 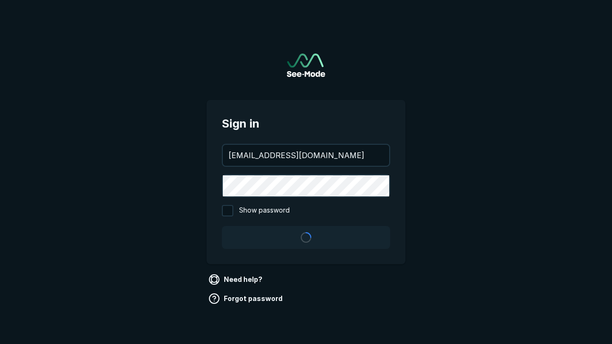 What do you see at coordinates (306, 124) in the screenshot?
I see `span: Sign in` at bounding box center [306, 124].